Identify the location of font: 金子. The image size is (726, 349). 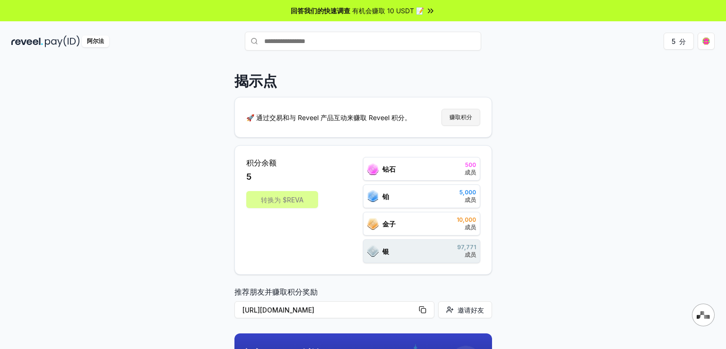
(389, 224).